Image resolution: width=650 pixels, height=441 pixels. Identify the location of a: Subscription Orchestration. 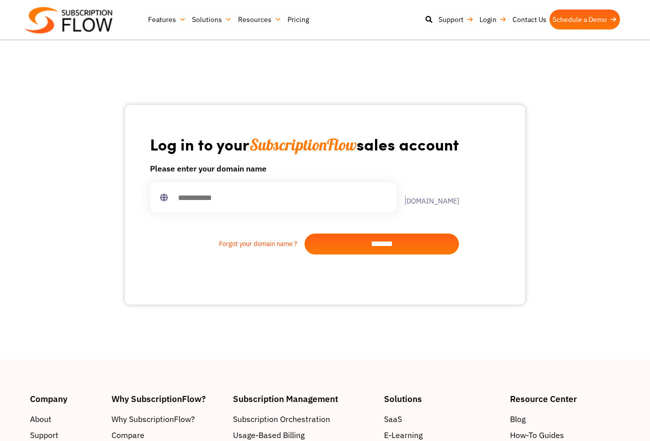
(304, 419).